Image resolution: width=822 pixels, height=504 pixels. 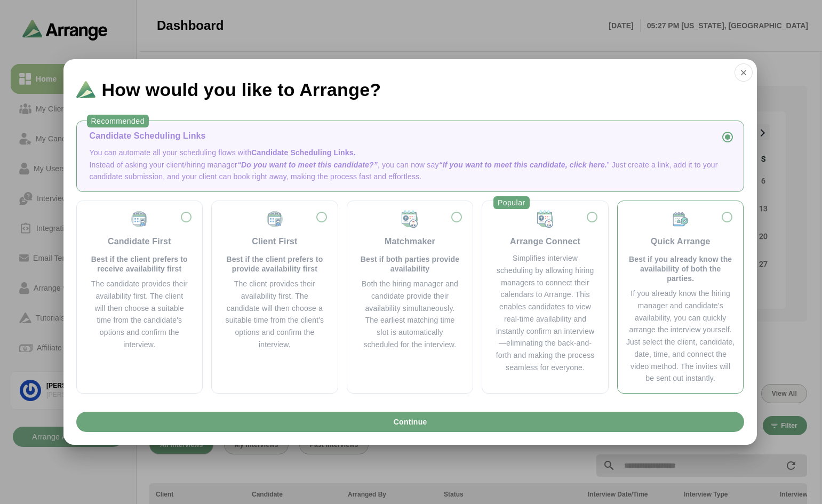 What do you see at coordinates (140, 314) in the screenshot?
I see `div: The candidate provides their availability first. The client will then choose a suitable time from...` at bounding box center [140, 314].